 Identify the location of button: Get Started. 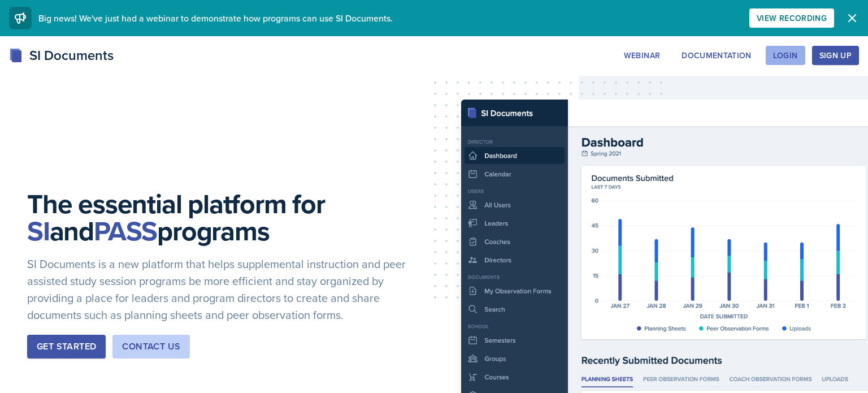
(66, 347).